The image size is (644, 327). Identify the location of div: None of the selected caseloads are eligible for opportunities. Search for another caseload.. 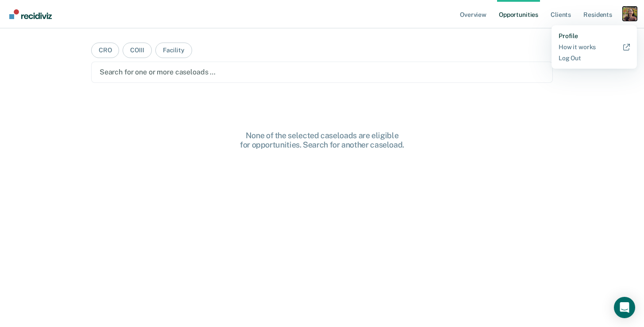
(322, 140).